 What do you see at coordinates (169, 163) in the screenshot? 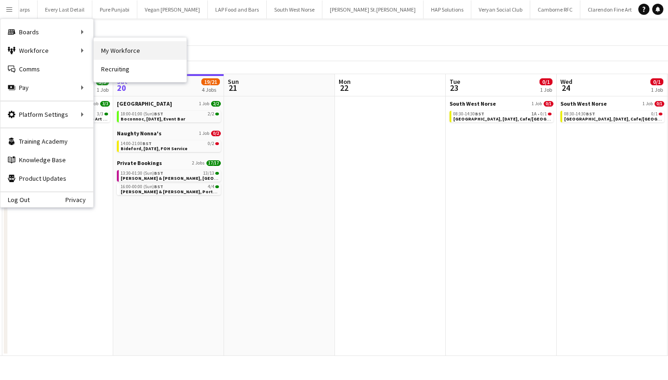
I see `a: Private Bookings2 Jobs17/17` at bounding box center [169, 163].